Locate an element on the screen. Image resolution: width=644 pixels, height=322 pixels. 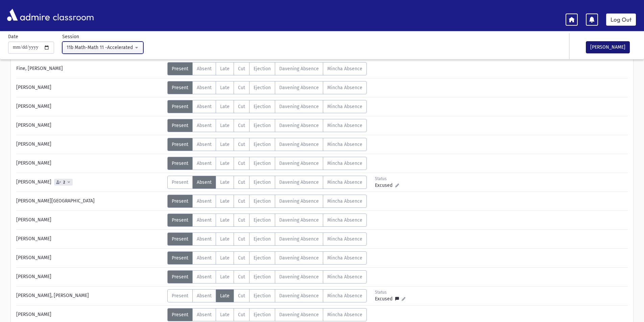
img: AdmirePro is located at coordinates (29, 15).